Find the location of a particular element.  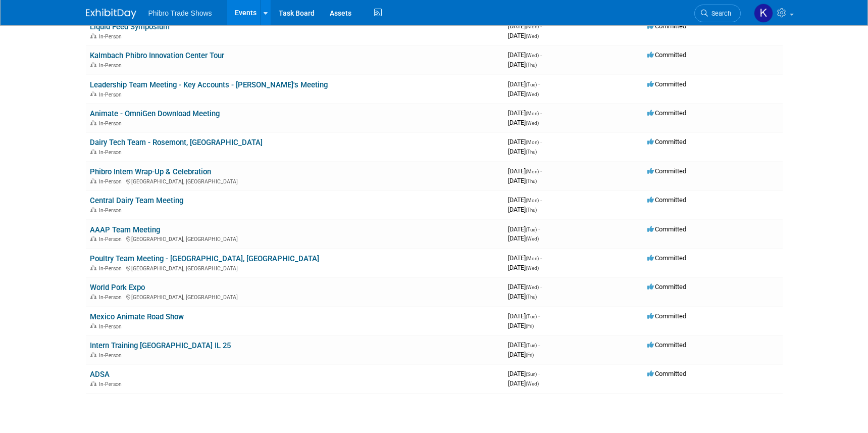

a: ADSA is located at coordinates (100, 375).